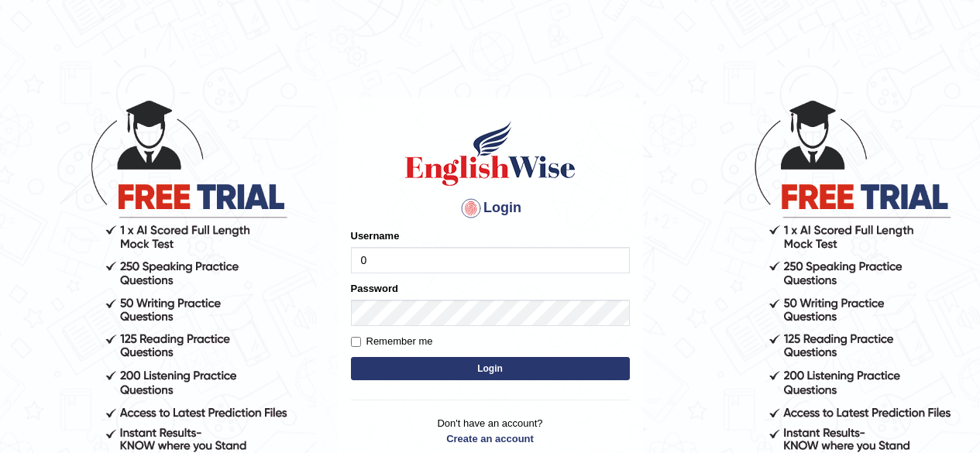 This screenshot has width=980, height=453. What do you see at coordinates (392, 342) in the screenshot?
I see `label: Remember me` at bounding box center [392, 342].